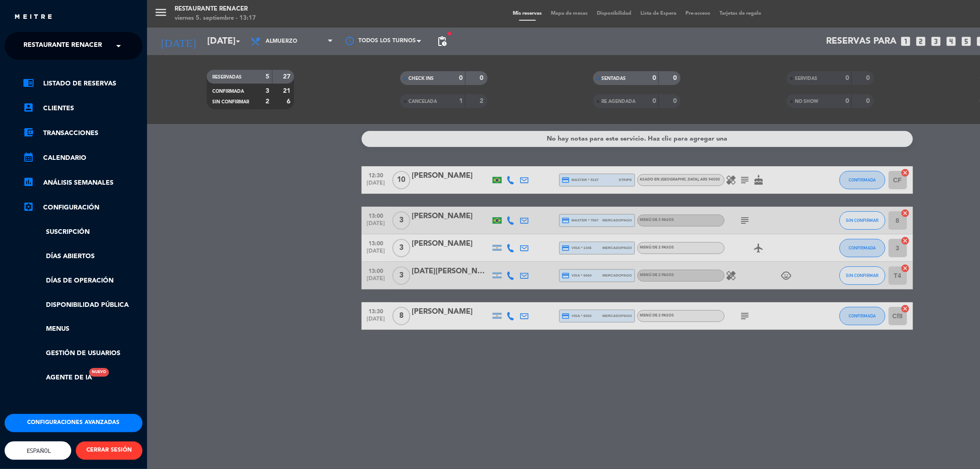 The width and height of the screenshot is (980, 469). What do you see at coordinates (74, 423) in the screenshot?
I see `button: Configuraciones avanzadas` at bounding box center [74, 423].